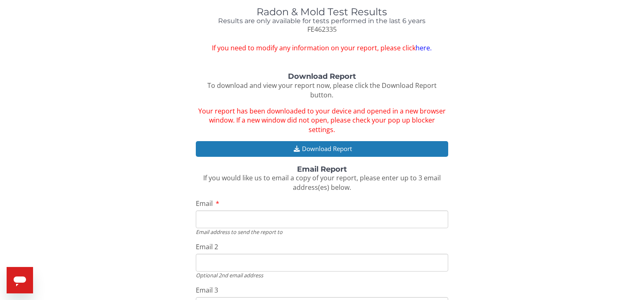  I want to click on span: Email, so click(204, 203).